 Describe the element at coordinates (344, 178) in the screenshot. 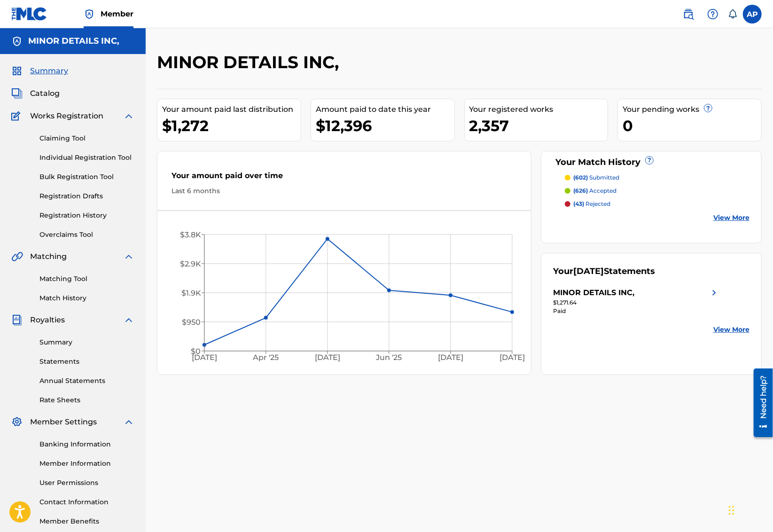

I see `div: Your amount paid over time` at that location.